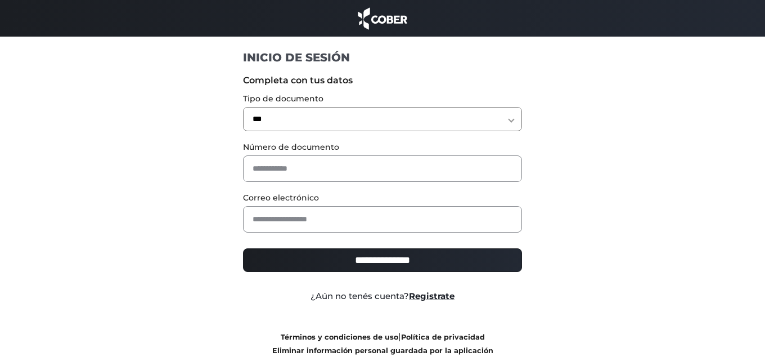  I want to click on label: Correo electrónico, so click(383, 198).